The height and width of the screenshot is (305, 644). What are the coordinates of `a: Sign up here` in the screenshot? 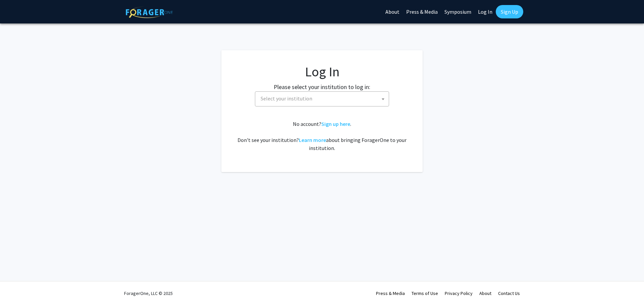 It's located at (336, 124).